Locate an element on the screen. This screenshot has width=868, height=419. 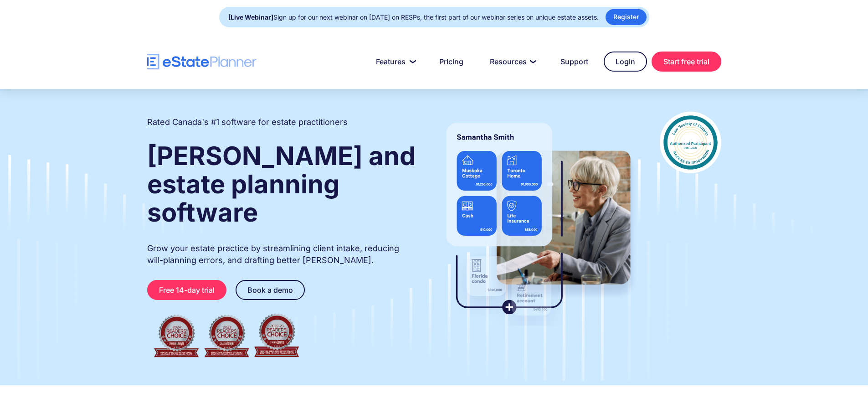
h2: Rated Canada's #1 software for estate practitioners is located at coordinates (248, 122).